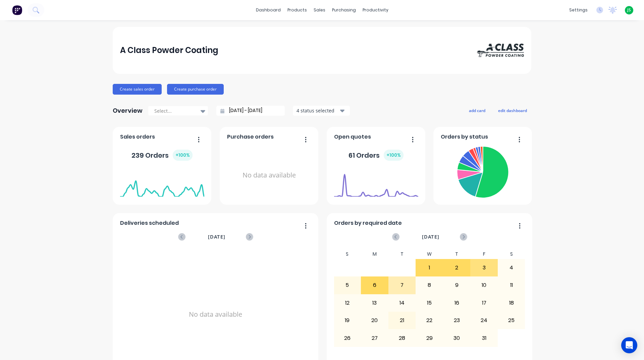 Image resolution: width=644 pixels, height=360 pixels. What do you see at coordinates (321, 111) in the screenshot?
I see `button: 4 status selected` at bounding box center [321, 111].